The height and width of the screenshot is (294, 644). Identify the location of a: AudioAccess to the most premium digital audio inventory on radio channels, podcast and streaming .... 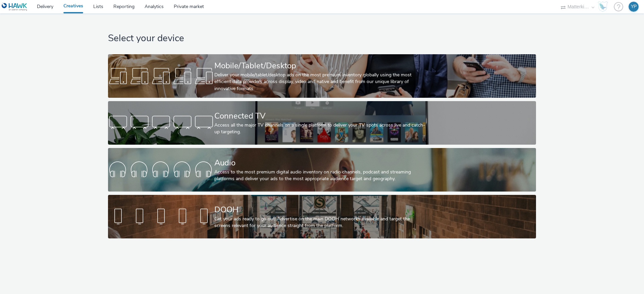
(322, 170).